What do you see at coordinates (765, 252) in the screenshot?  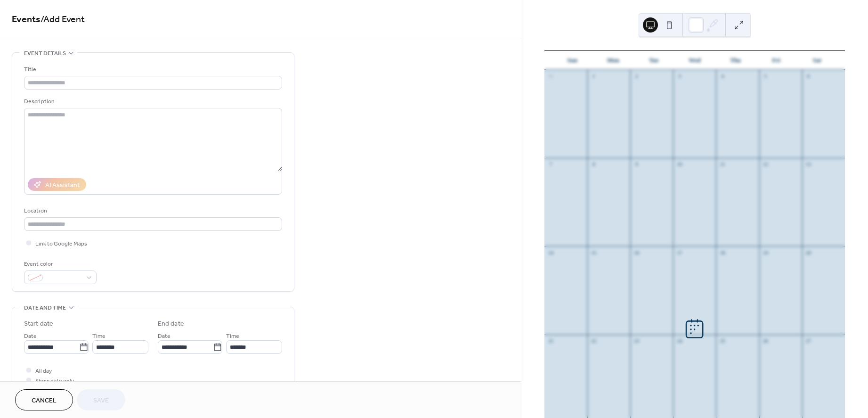 I see `div: 19` at bounding box center [765, 252].